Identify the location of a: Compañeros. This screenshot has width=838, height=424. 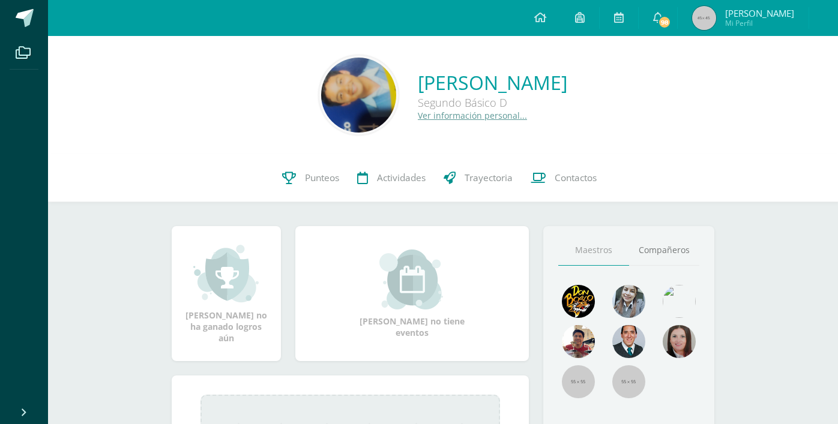
(664, 250).